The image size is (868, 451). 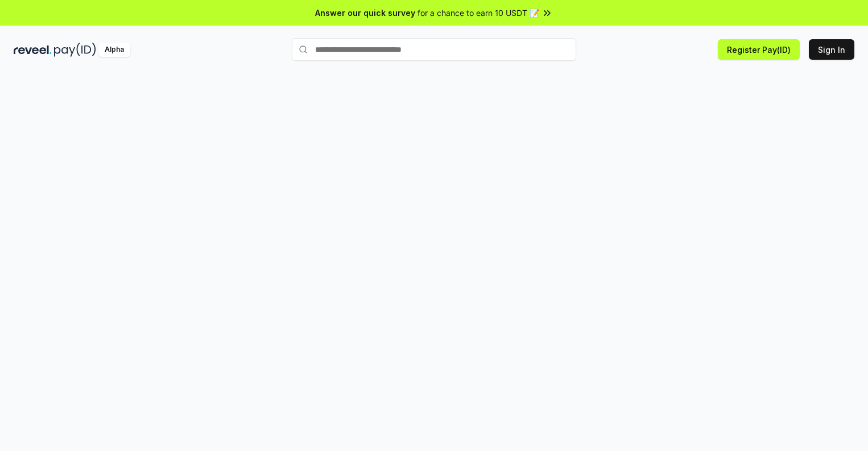 I want to click on div: Alpha, so click(x=115, y=49).